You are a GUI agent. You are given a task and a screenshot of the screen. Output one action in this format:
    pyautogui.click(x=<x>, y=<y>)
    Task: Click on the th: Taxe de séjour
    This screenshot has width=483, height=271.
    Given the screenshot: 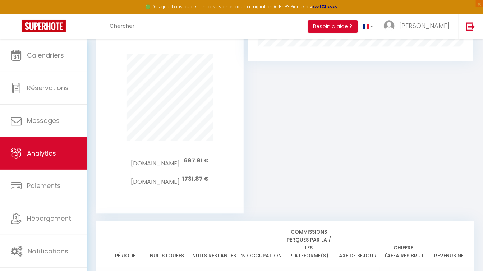 What is the action you would take?
    pyautogui.click(x=356, y=244)
    